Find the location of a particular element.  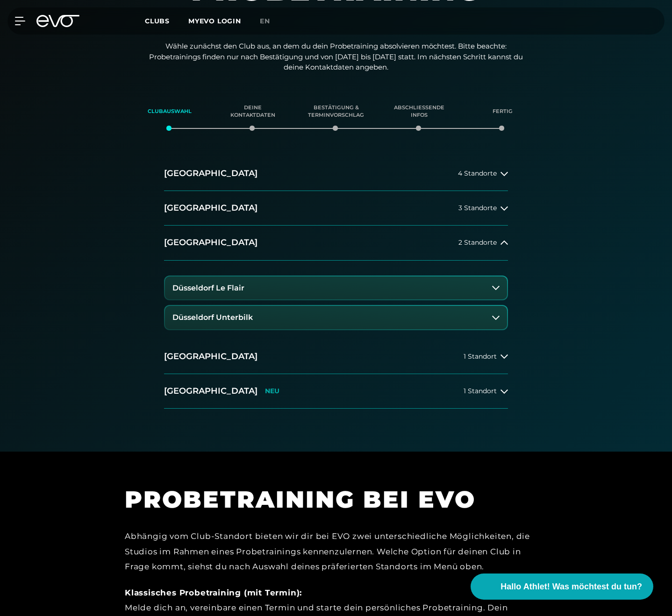

h1: PROBETRAINING BEI EVO is located at coordinates (335, 500).